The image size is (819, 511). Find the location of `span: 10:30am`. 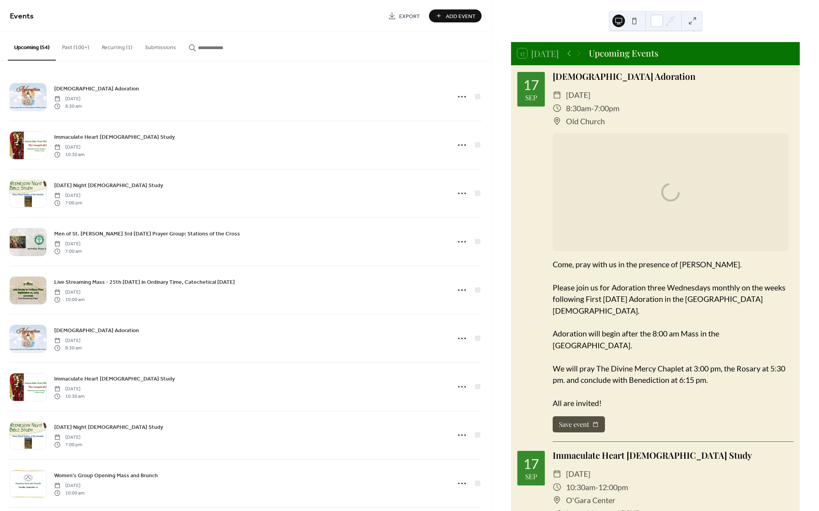

span: 10:30am is located at coordinates (581, 487).